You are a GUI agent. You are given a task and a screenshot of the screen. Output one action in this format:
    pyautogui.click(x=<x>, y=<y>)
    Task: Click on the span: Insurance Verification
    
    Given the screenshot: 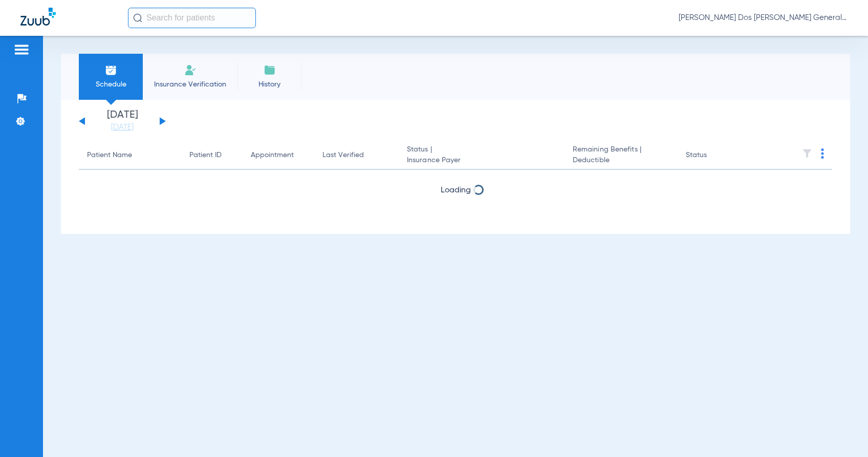 What is the action you would take?
    pyautogui.click(x=190, y=84)
    